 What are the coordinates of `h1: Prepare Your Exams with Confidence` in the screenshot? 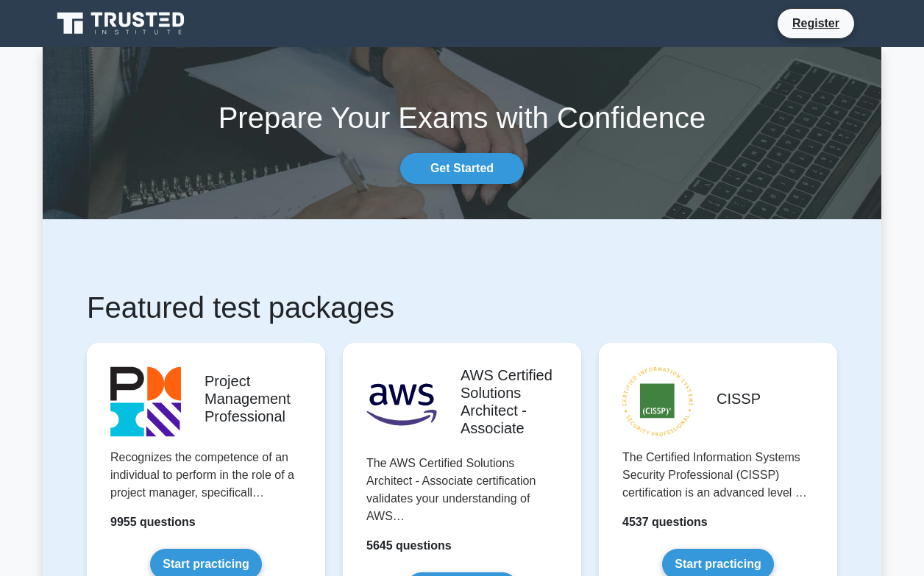 It's located at (462, 118).